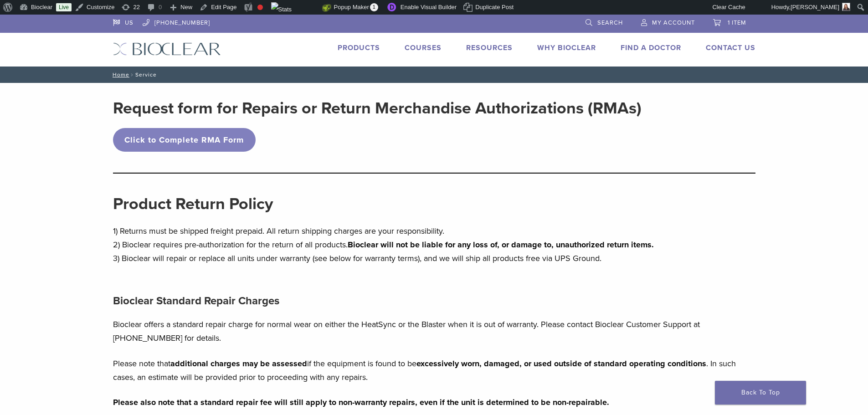 The width and height of the screenshot is (868, 415). Describe the element at coordinates (260, 7) in the screenshot. I see `div: Focus keyphrase not set` at that location.